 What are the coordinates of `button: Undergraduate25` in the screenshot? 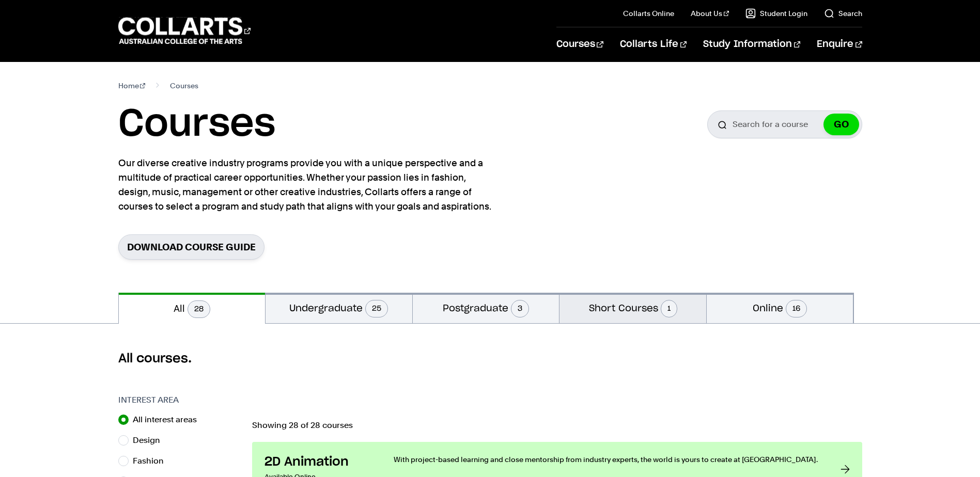 It's located at (339, 308).